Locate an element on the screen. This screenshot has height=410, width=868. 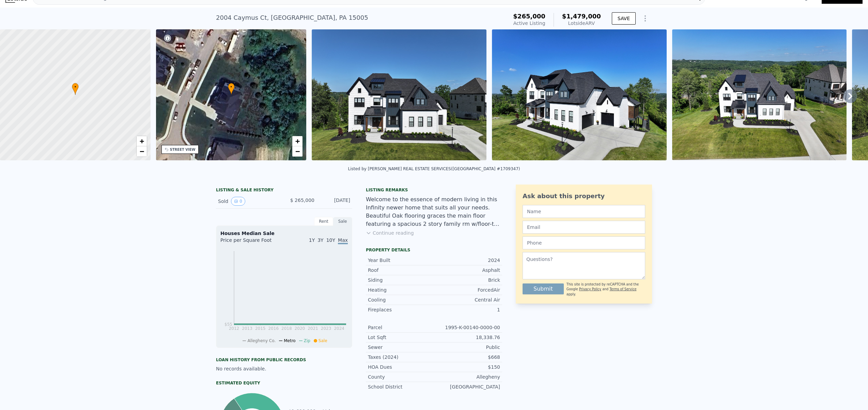
input: Phone is located at coordinates (584, 243).